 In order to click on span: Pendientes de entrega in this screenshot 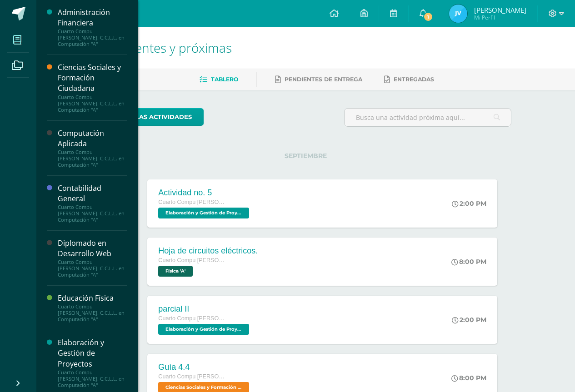, I will do `click(323, 79)`.